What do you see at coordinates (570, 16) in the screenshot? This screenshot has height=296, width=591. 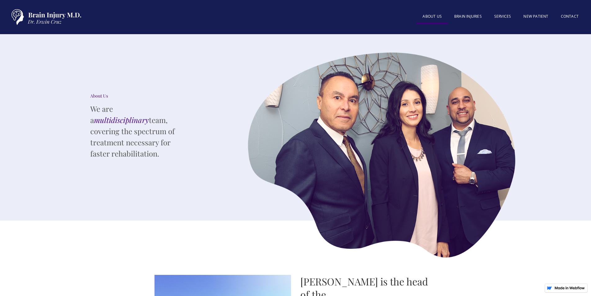 I see `a: Contact` at bounding box center [570, 16].